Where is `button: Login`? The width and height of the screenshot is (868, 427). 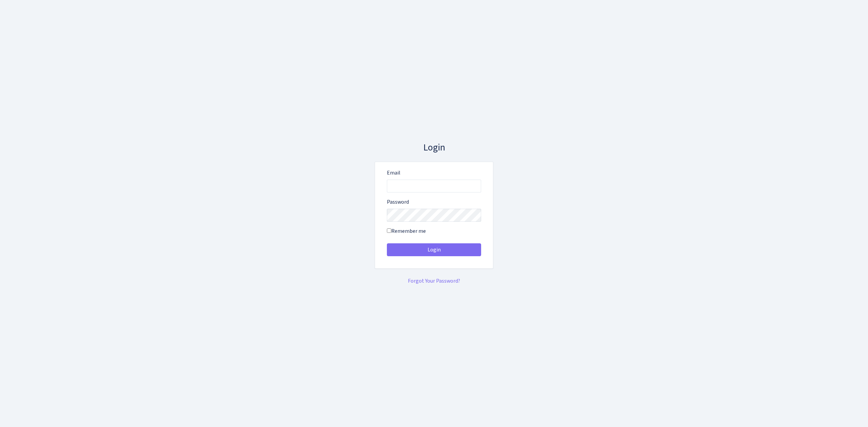
button: Login is located at coordinates (434, 250).